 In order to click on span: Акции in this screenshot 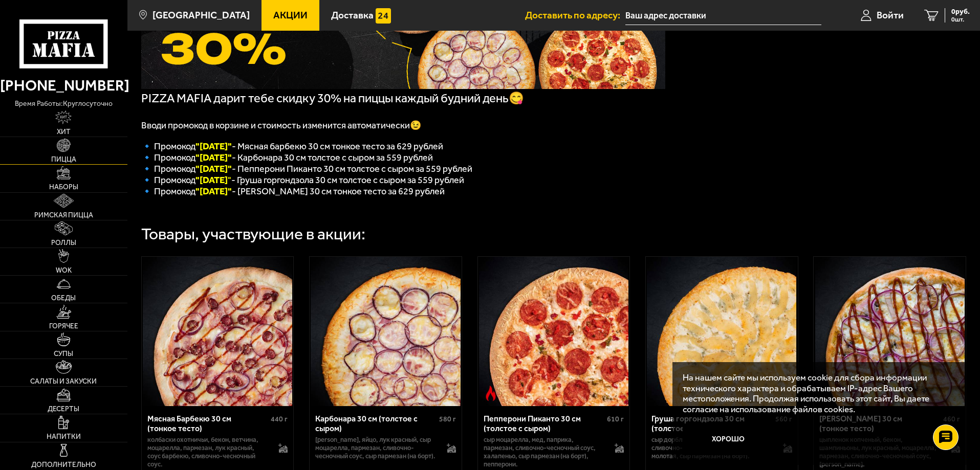, I will do `click(290, 15)`.